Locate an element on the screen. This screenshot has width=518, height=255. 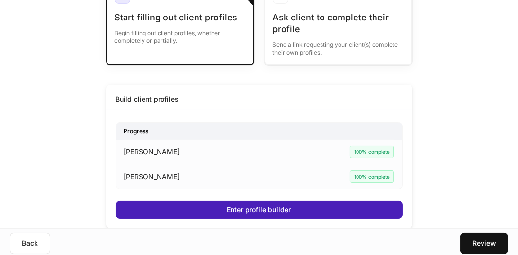
div: Begin filling out client profiles, whether completely or partially. is located at coordinates (180, 34).